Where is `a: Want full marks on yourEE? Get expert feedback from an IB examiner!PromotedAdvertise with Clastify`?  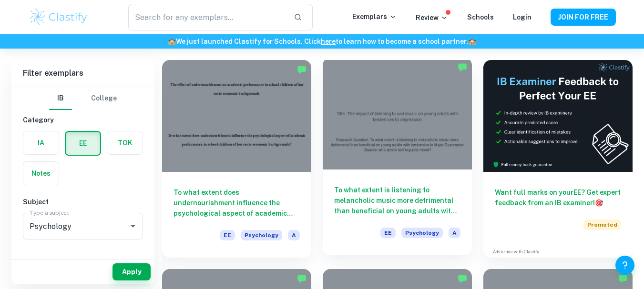
a: Want full marks on yourEE? Get expert feedback from an IB examiner!PromotedAdvertise with Clastify is located at coordinates (558, 158).